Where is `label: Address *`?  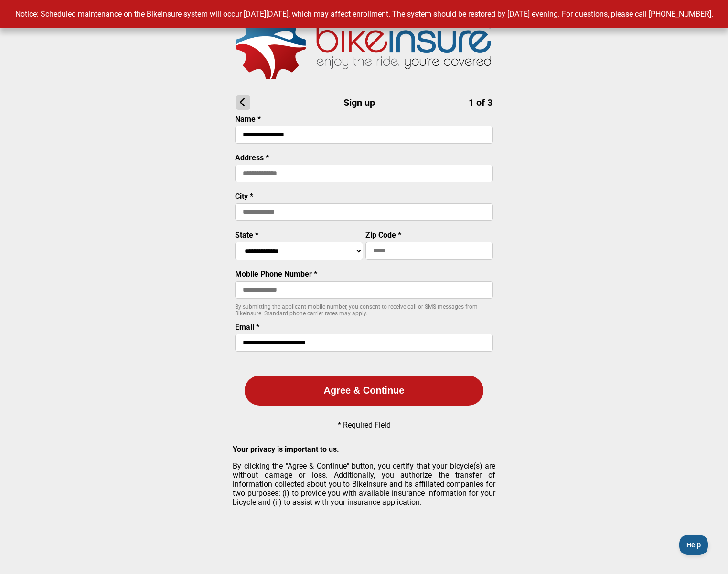
label: Address * is located at coordinates (251, 157).